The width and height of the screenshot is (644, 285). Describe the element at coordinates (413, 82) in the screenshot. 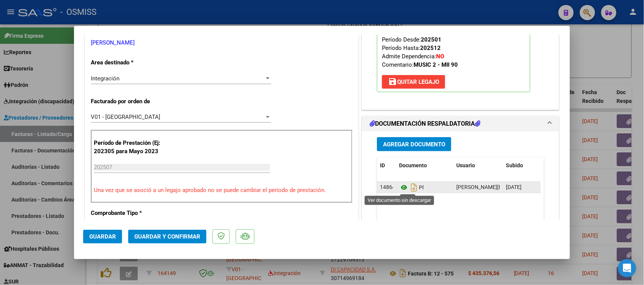

I see `span: Quitar Legajo` at that location.